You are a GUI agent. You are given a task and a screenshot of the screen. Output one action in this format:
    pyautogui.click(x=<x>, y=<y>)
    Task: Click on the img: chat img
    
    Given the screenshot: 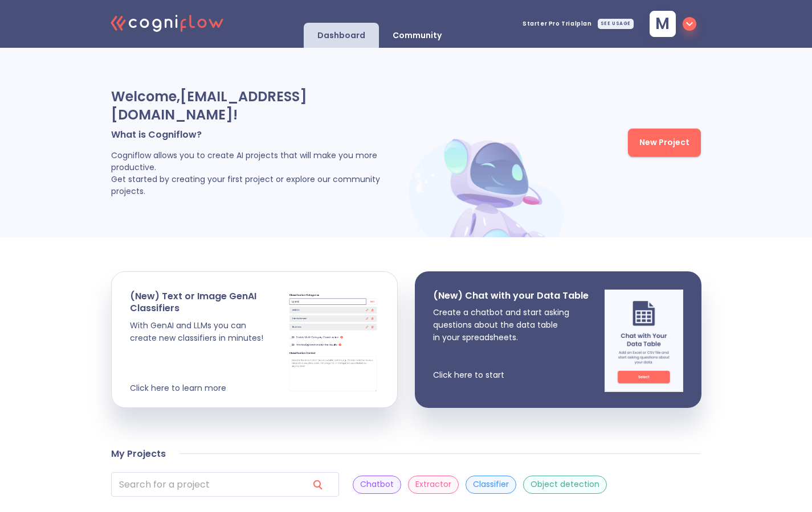 What is the action you would take?
    pyautogui.click(x=644, y=341)
    